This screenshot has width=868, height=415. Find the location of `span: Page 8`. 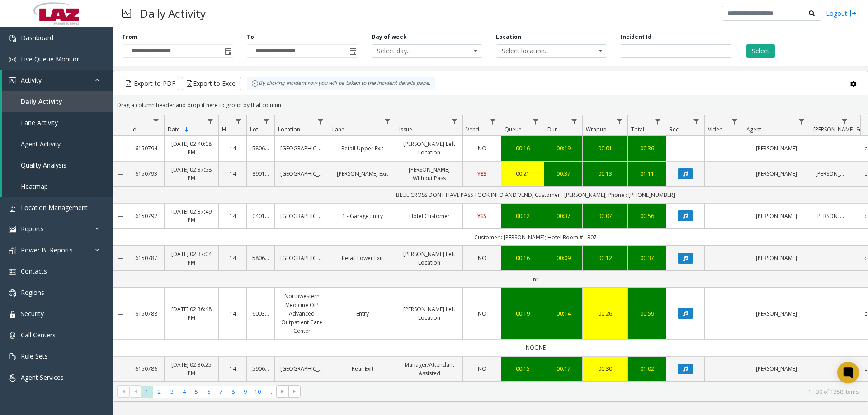

span: Page 8 is located at coordinates (233, 391).